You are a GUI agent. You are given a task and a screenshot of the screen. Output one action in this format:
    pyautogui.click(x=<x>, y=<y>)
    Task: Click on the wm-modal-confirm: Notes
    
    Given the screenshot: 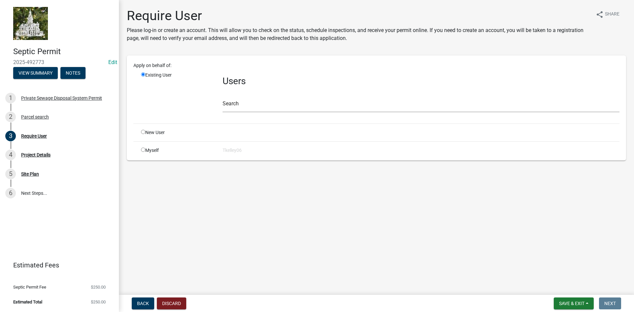 What is the action you would take?
    pyautogui.click(x=73, y=73)
    